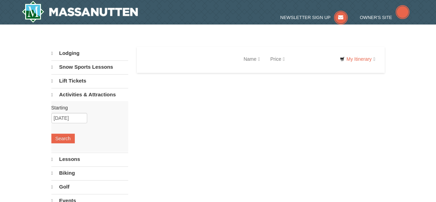 The image size is (436, 202). Describe the element at coordinates (278, 59) in the screenshot. I see `a: Price` at that location.